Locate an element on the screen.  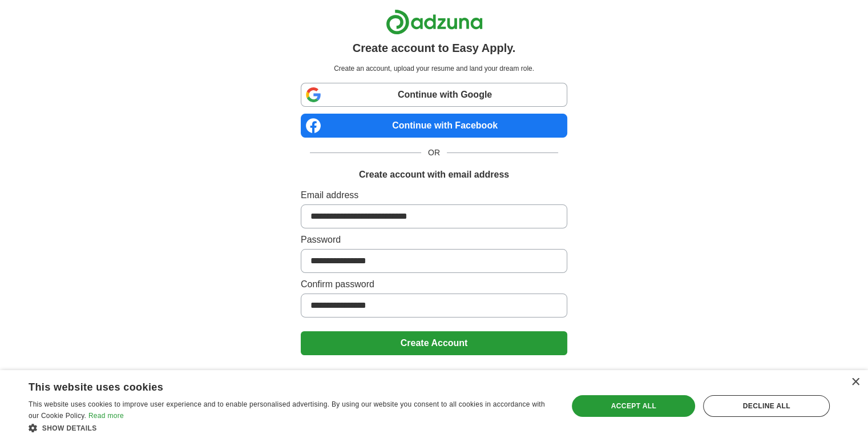
p: Create an account, upload your resume and land your dream role. is located at coordinates (434, 68).